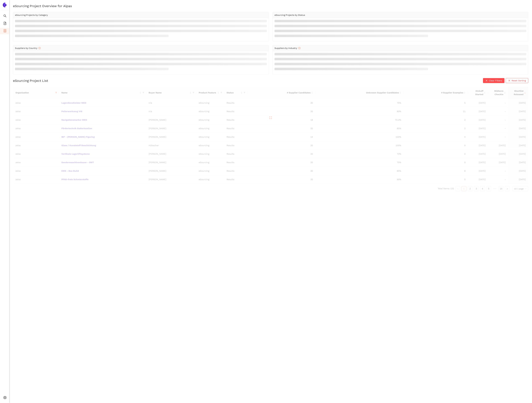 The width and height of the screenshot is (532, 403). Describe the element at coordinates (287, 48) in the screenshot. I see `span: Suppliers by Industry` at that location.